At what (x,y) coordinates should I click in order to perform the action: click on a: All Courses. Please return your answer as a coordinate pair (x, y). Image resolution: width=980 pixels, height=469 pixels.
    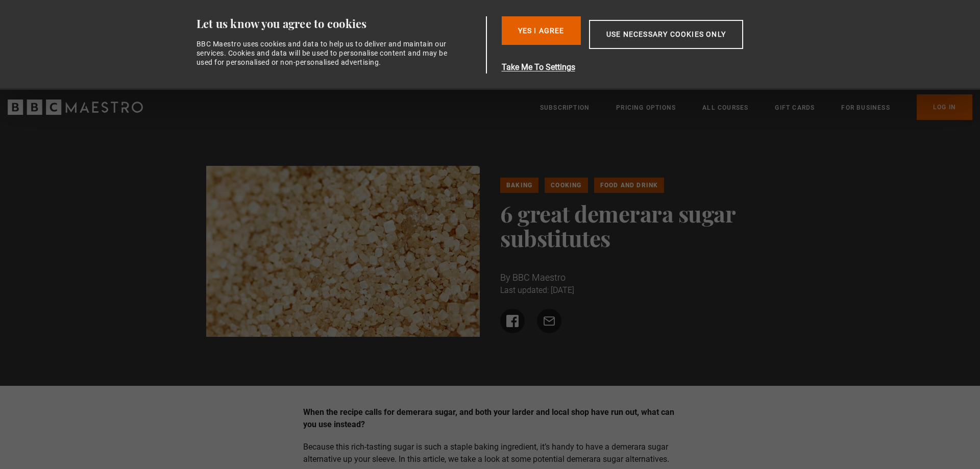
    Looking at the image, I should click on (725, 107).